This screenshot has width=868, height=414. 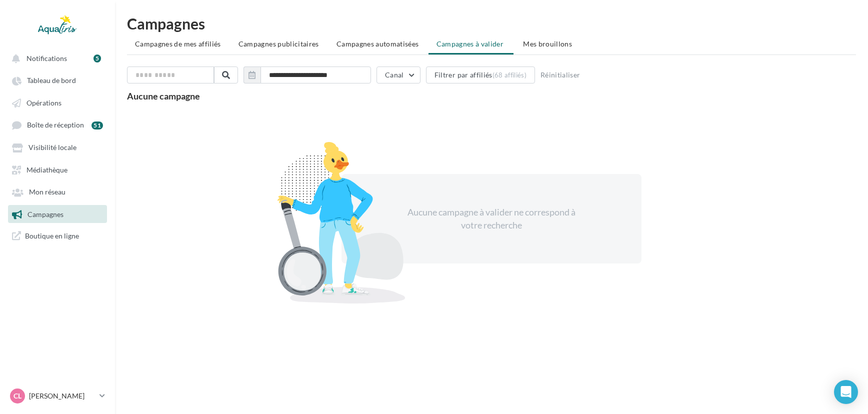 What do you see at coordinates (163, 96) in the screenshot?
I see `span: Aucune campagne` at bounding box center [163, 96].